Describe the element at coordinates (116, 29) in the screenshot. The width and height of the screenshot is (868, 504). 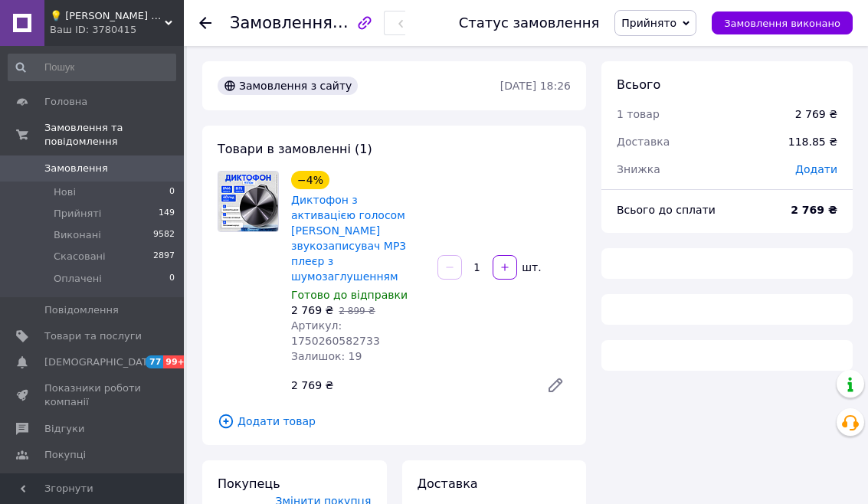
I see `div: Ваш ID: 3780415` at that location.